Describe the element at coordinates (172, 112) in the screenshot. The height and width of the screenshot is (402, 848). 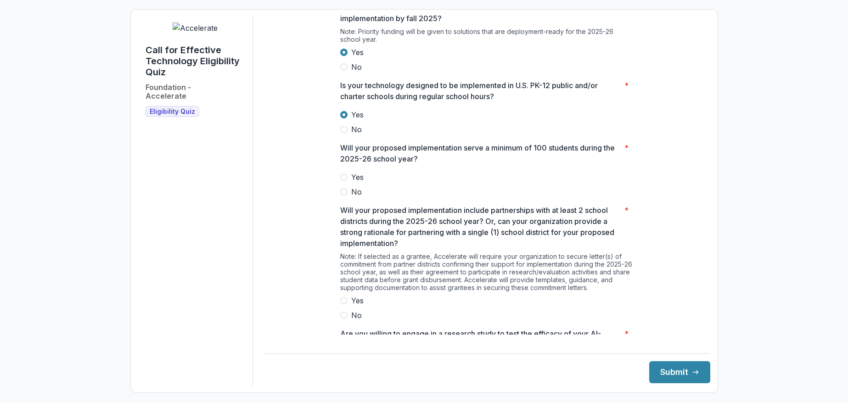
I see `span: Eligibility Quiz` at that location.